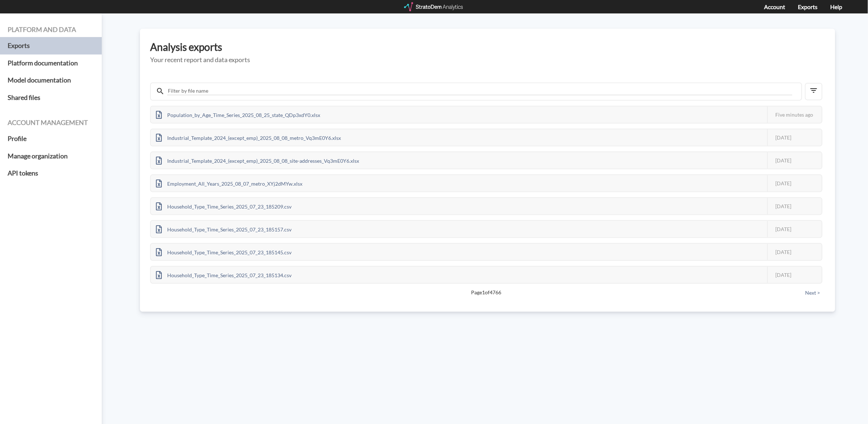 Image resolution: width=868 pixels, height=424 pixels. I want to click on a: Manage organization, so click(51, 156).